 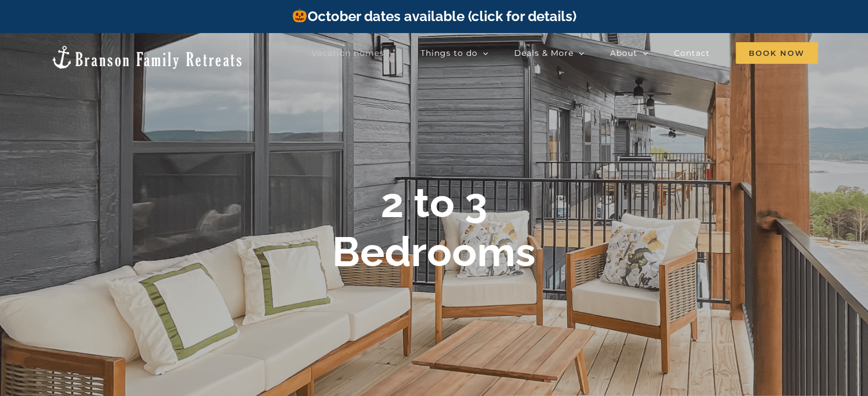 I want to click on span: Deals & More, so click(x=544, y=53).